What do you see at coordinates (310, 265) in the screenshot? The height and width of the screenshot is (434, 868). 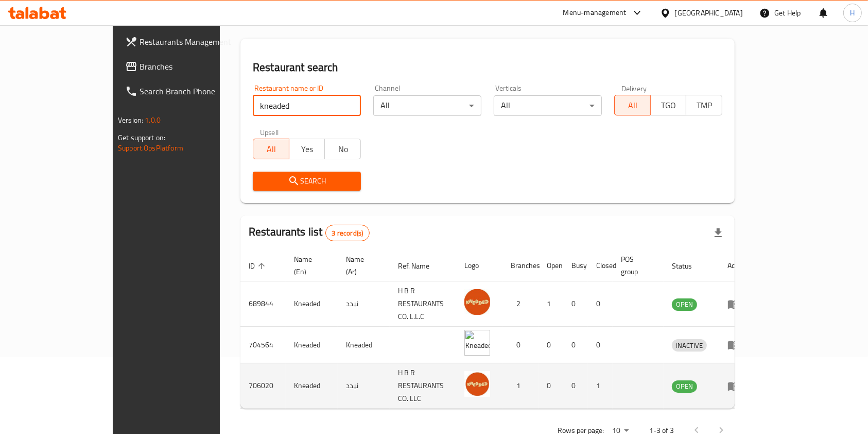 I see `span: Name (En)` at bounding box center [310, 265].